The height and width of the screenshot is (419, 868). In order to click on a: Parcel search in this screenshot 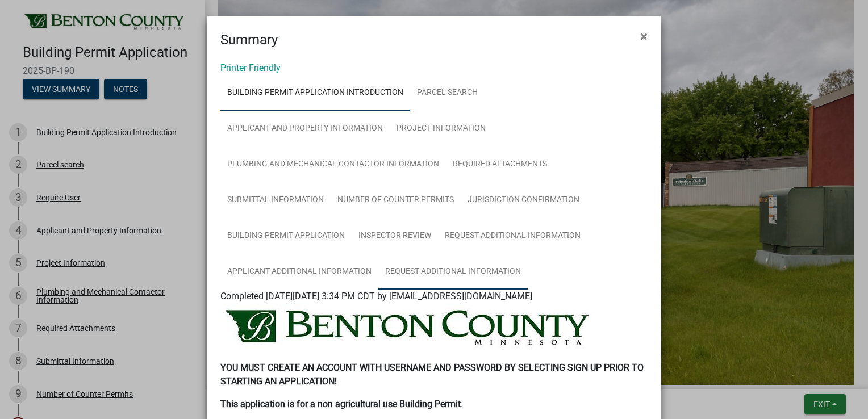, I will do `click(447, 93)`.